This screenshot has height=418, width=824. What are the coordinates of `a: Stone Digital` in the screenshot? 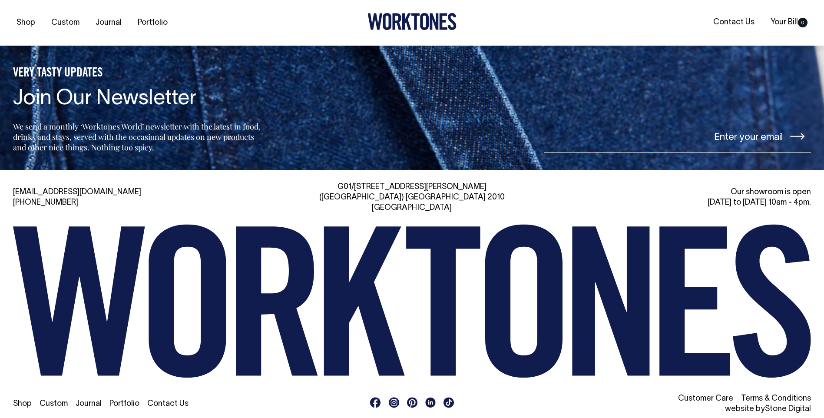 It's located at (788, 409).